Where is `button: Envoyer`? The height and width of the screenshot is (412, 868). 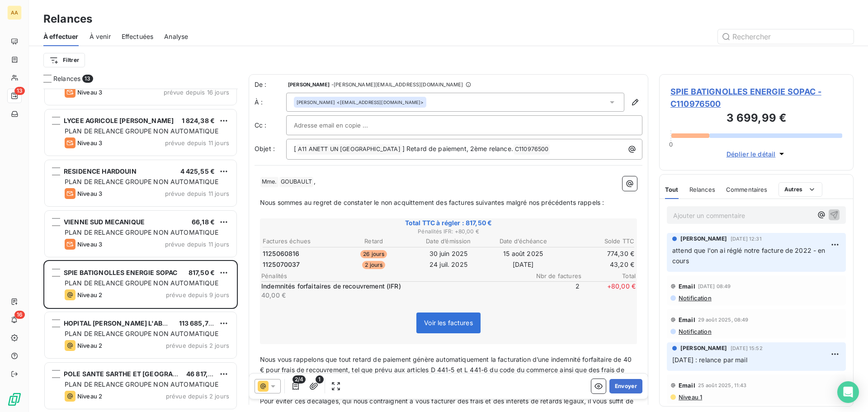
button: Envoyer is located at coordinates (626, 387).